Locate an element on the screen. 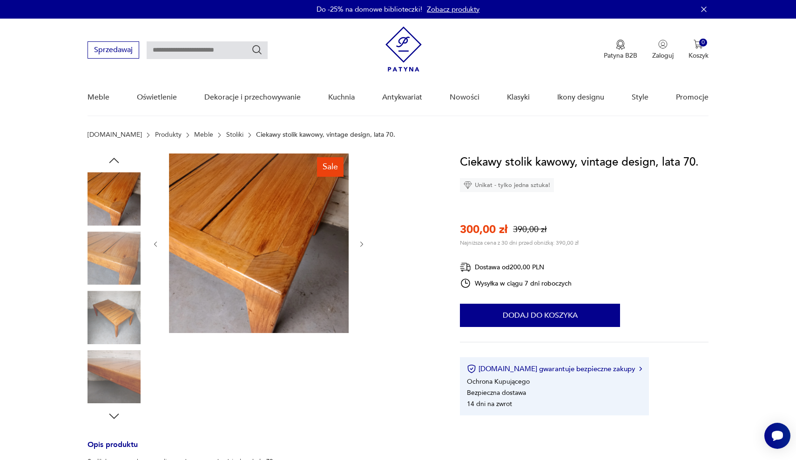  img: Ikonka użytkownika is located at coordinates (663, 44).